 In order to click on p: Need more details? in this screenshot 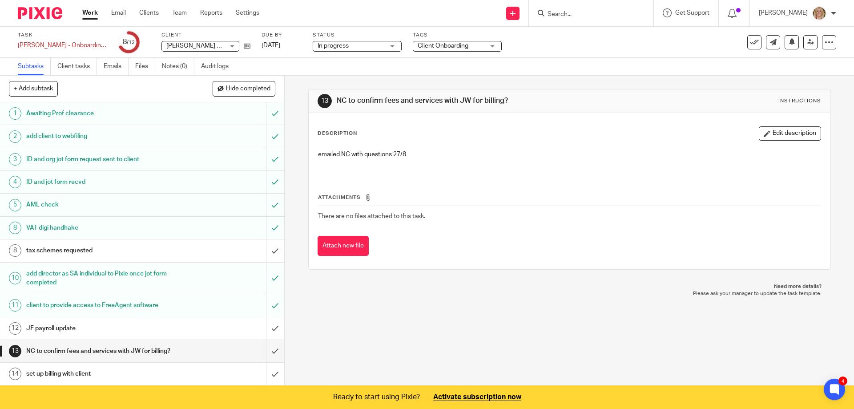, I will do `click(569, 286)`.